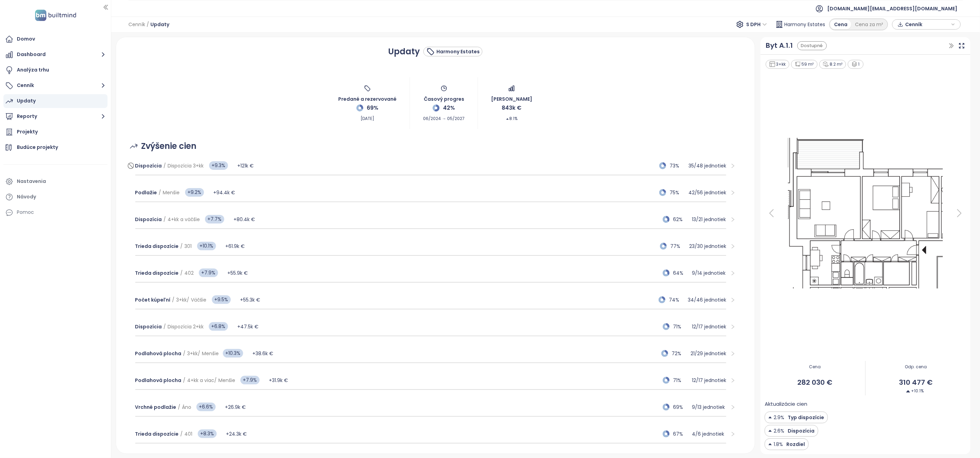  Describe the element at coordinates (680, 354) in the screenshot. I see `span: 72%` at that location.